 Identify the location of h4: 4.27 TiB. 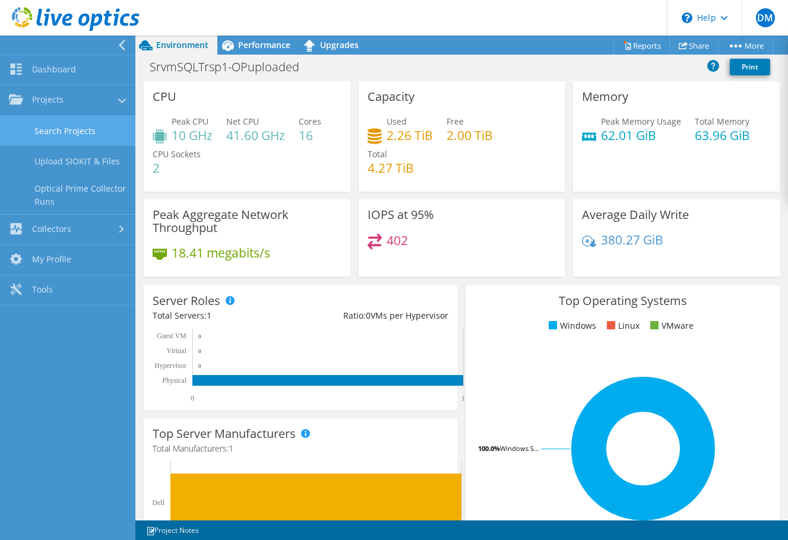
(391, 168).